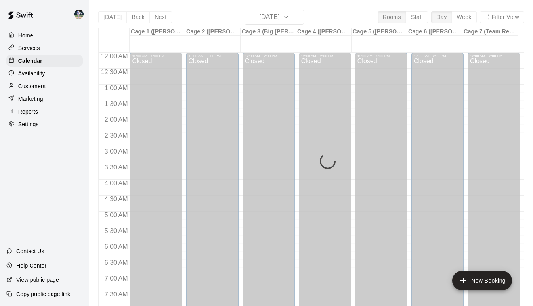 This screenshot has height=306, width=533. I want to click on p: Settings, so click(29, 124).